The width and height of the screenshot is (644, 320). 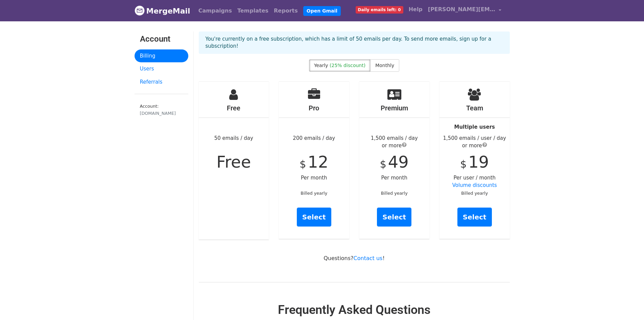 I want to click on span: Daily emails left: 0, so click(x=379, y=10).